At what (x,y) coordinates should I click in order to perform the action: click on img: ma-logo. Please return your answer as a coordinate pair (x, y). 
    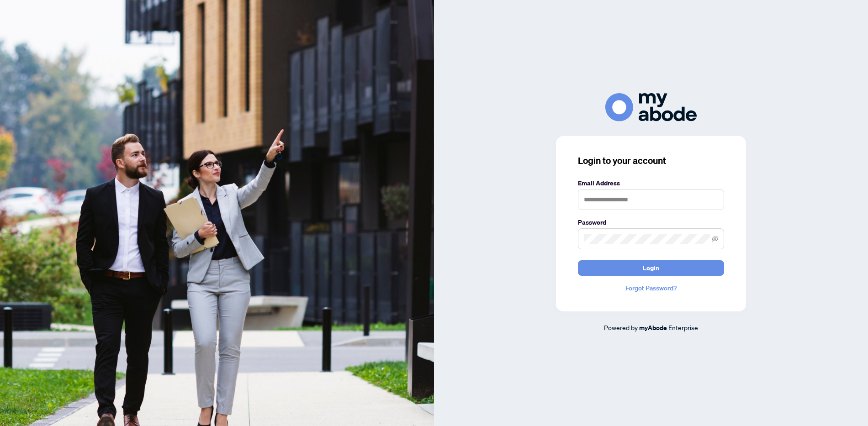
    Looking at the image, I should click on (651, 107).